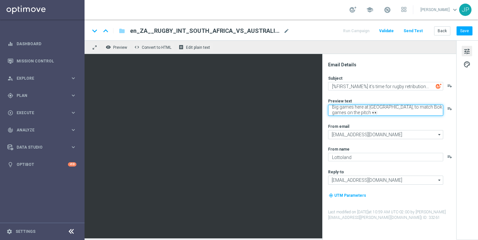 This screenshot has width=478, height=240. What do you see at coordinates (455, 10) in the screenshot?
I see `span: keyboard_arrow_down` at bounding box center [455, 10].